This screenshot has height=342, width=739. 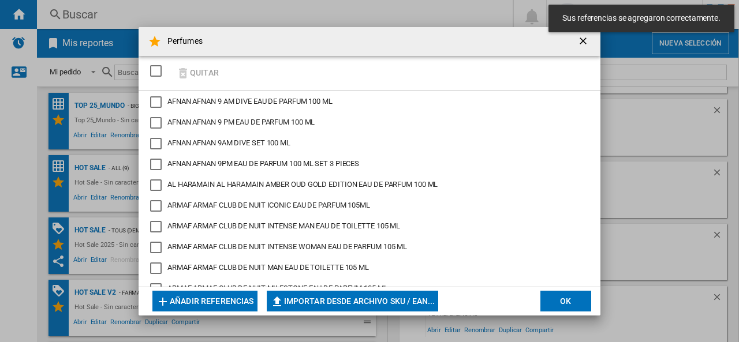 What do you see at coordinates (302, 184) in the screenshot?
I see `span: AL HARAMAIN AL HARAMAIN AMBER OUD GOLD EDITION EAU DE PARFUM 100 ML` at bounding box center [302, 184].